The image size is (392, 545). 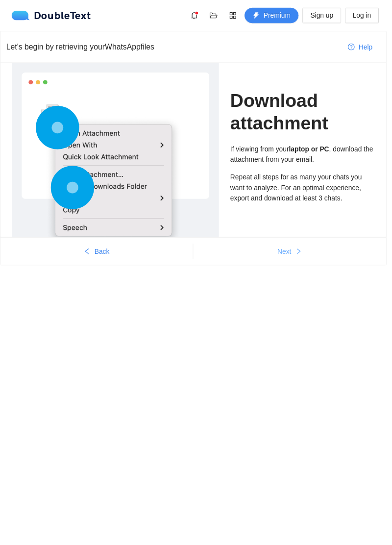 What do you see at coordinates (307, 156) in the screenshot?
I see `div: If viewing from your , download the attachment from your email.` at bounding box center [307, 156].